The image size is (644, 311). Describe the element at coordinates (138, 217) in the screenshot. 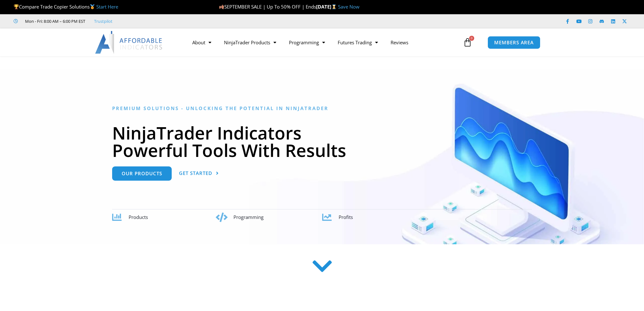

I see `span: Products` at that location.